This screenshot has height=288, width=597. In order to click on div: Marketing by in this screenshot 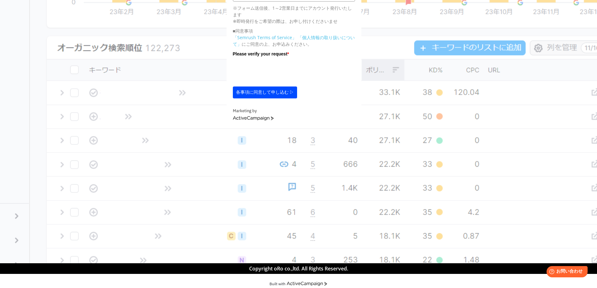, I will do `click(294, 111)`.